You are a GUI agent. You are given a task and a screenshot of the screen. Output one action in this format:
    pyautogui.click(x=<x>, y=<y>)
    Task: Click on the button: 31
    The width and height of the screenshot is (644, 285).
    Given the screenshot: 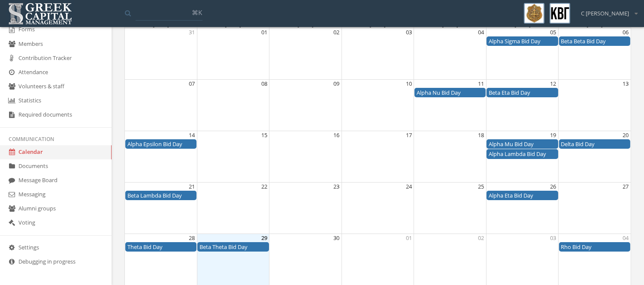 What is the action you would take?
    pyautogui.click(x=192, y=32)
    